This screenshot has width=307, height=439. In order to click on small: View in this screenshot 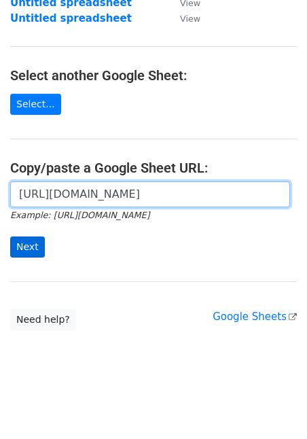, I will do `click(190, 18)`.